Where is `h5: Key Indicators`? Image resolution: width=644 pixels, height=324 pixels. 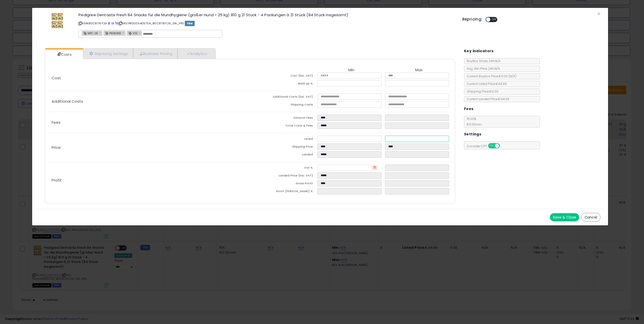
h5: Key Indicators is located at coordinates (479, 51).